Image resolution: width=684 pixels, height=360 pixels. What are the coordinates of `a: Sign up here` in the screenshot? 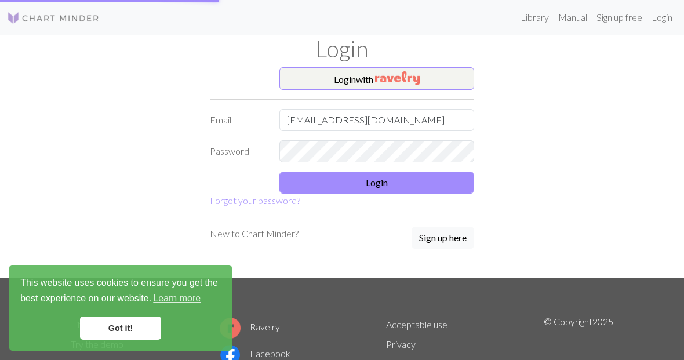 It's located at (443, 238).